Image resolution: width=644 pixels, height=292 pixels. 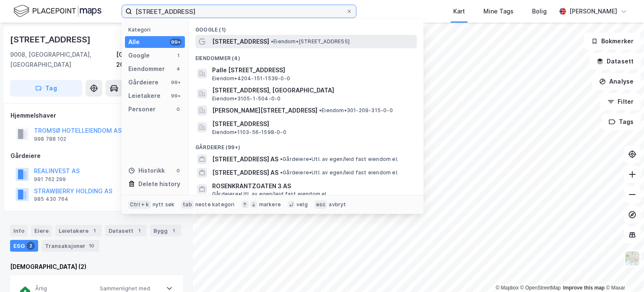 I want to click on div: Gårdeiere (99+), so click(x=306, y=145).